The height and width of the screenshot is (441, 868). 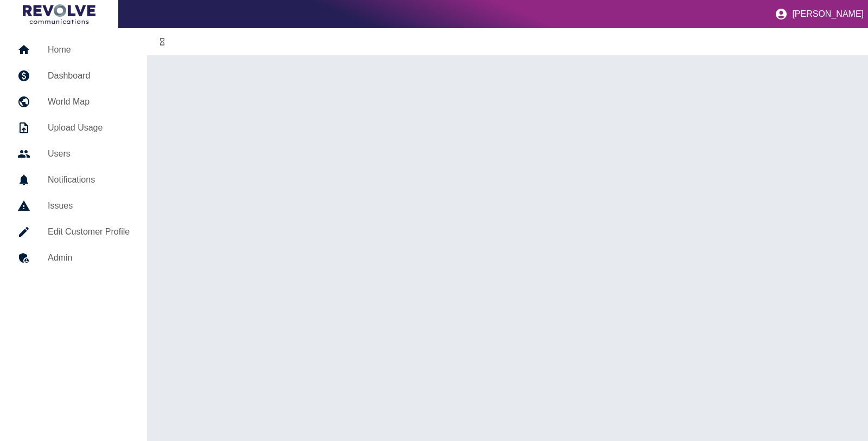 I want to click on a: Home, so click(x=73, y=50).